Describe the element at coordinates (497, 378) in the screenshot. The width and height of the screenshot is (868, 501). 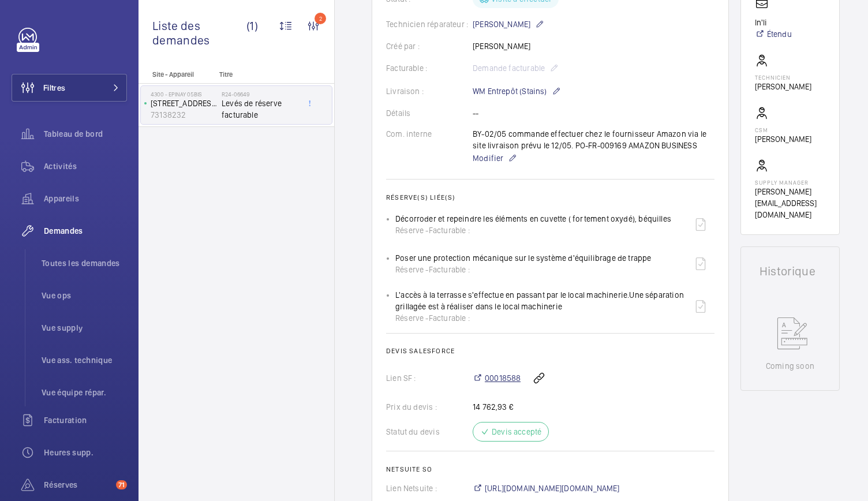
I see `a: 00018588` at that location.